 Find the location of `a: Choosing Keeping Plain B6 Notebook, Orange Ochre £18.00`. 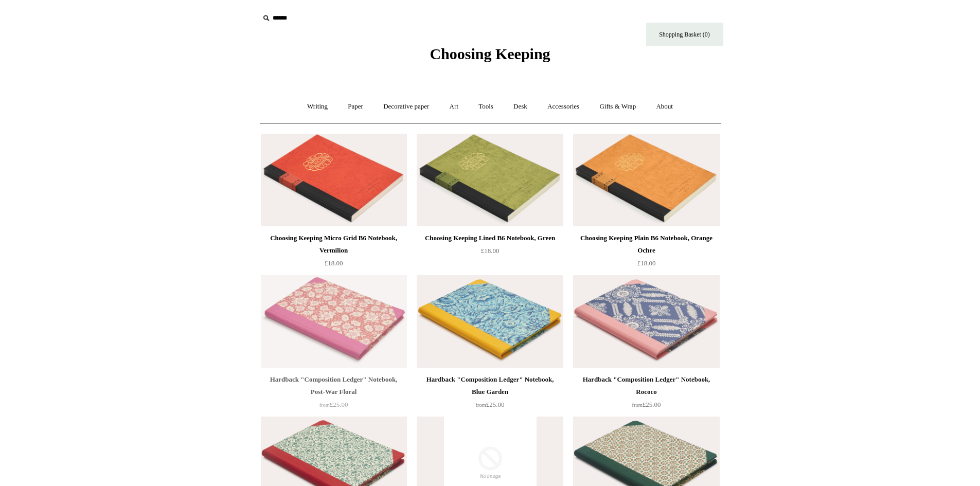

a: Choosing Keeping Plain B6 Notebook, Orange Ochre £18.00 is located at coordinates (646, 253).